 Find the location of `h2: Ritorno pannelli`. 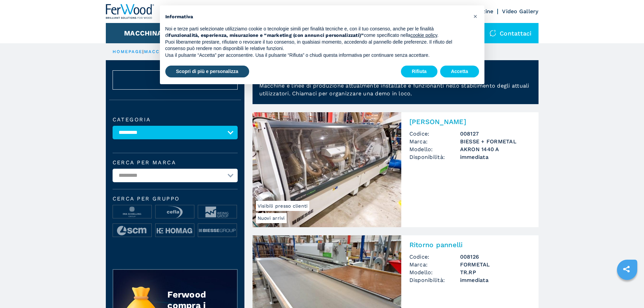

h2: Ritorno pannelli is located at coordinates (470, 245).